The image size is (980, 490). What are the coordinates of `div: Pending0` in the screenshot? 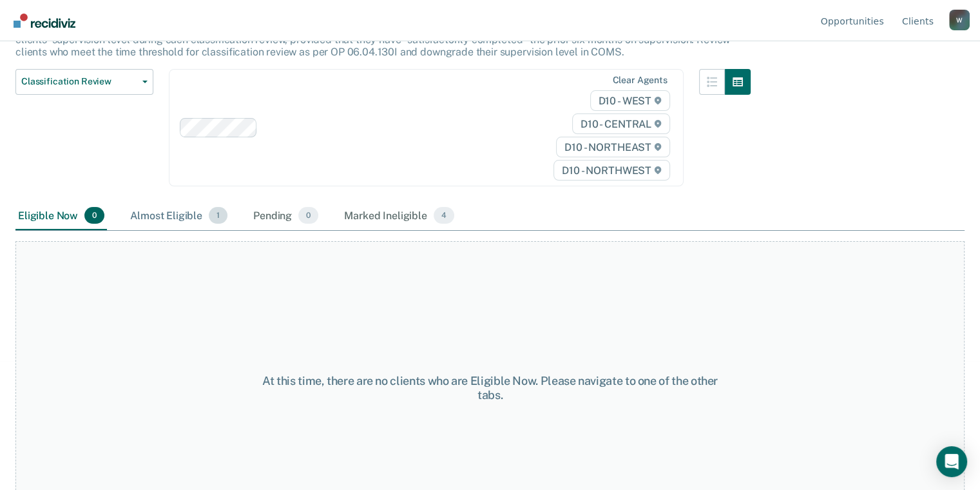 It's located at (286, 216).